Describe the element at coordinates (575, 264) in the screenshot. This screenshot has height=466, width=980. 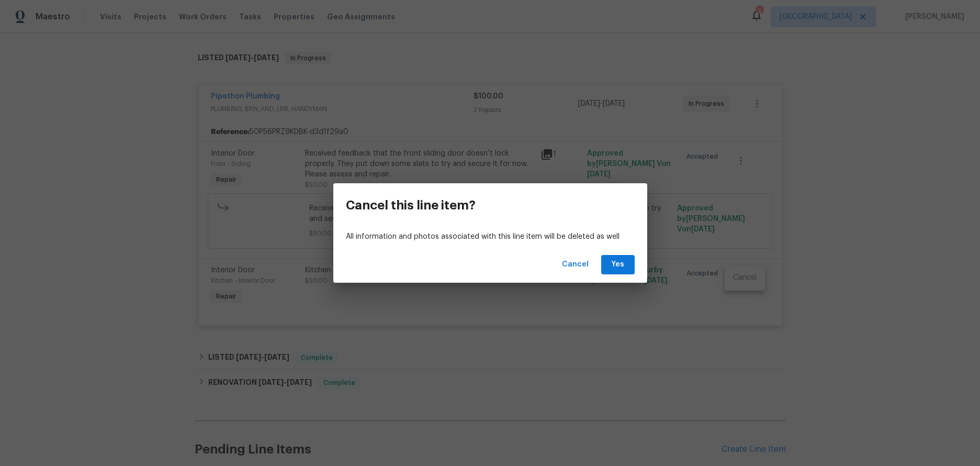
I see `button: Cancel` at that location.